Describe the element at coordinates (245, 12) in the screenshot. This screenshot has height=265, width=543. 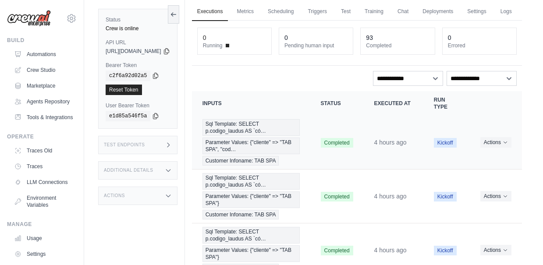
I see `a: Metrics` at that location.